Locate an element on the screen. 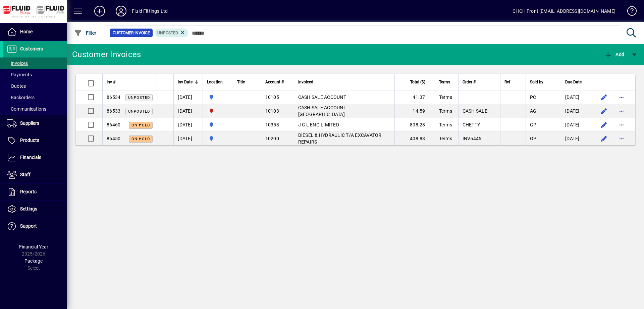 The height and width of the screenshot is (309, 644). span: Payments is located at coordinates (19, 75).